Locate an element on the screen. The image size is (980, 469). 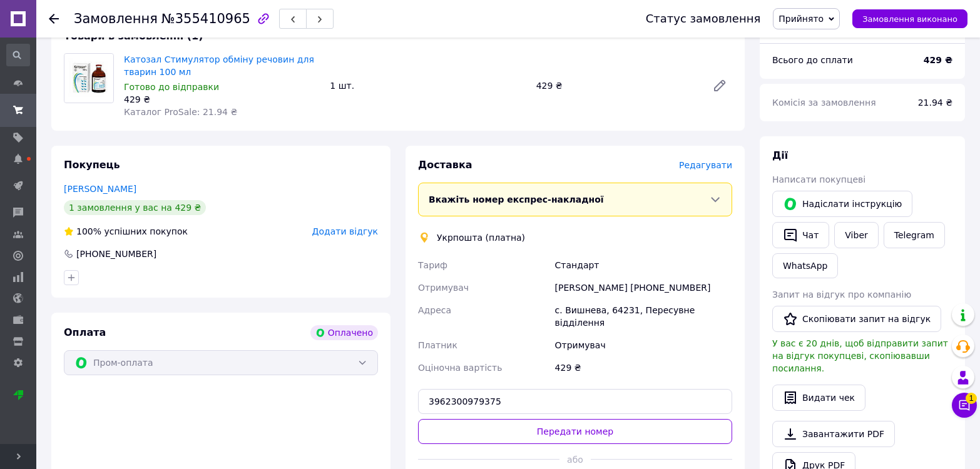
span: Замовлення is located at coordinates (115, 19).